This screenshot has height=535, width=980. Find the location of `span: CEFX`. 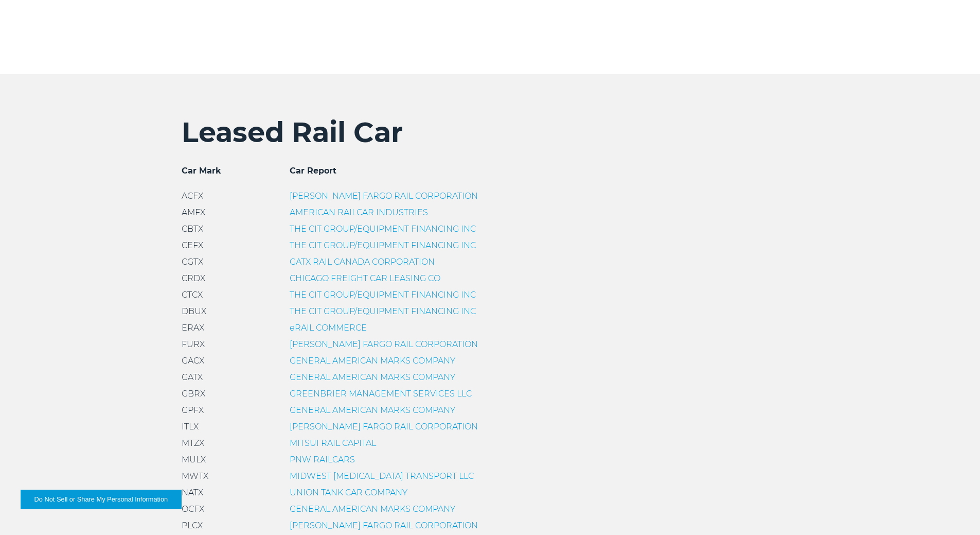

span: CEFX is located at coordinates (193, 245).